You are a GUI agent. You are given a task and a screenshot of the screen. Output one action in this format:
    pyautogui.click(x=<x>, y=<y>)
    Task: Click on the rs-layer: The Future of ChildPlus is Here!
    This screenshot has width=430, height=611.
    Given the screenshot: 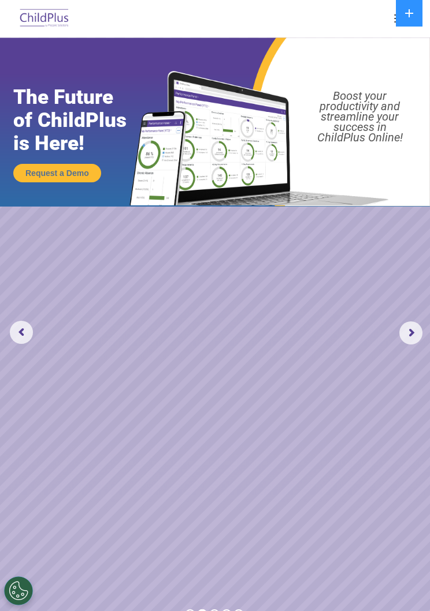 What is the action you would take?
    pyautogui.click(x=81, y=121)
    